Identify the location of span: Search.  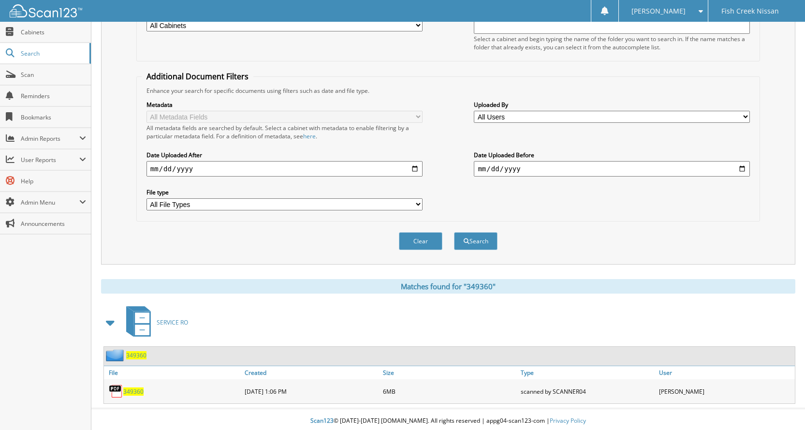
(53, 53).